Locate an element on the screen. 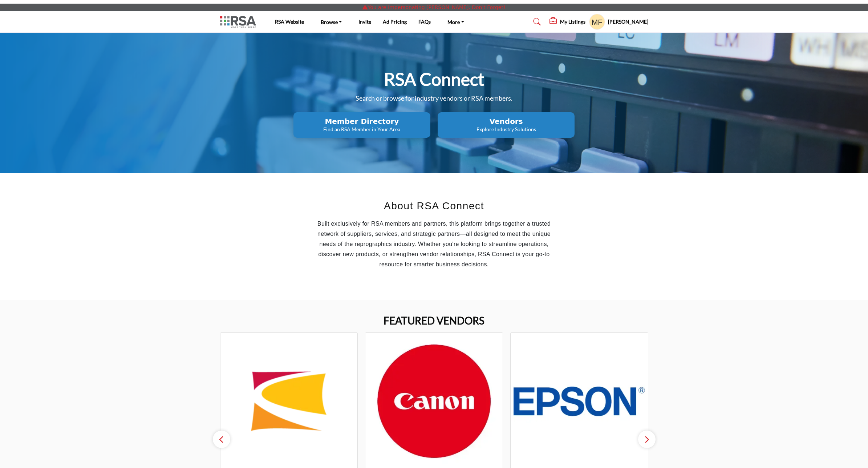  p: Explore Industry Solutions is located at coordinates (506, 130).